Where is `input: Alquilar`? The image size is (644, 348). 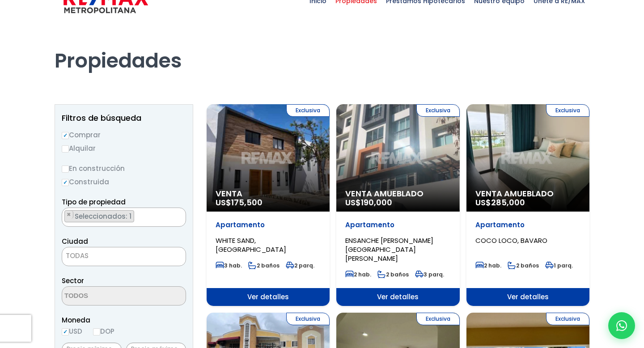
input: Alquilar is located at coordinates (65, 149).